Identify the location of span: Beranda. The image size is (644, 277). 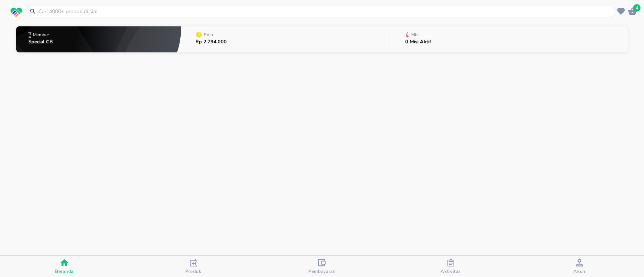
(64, 271).